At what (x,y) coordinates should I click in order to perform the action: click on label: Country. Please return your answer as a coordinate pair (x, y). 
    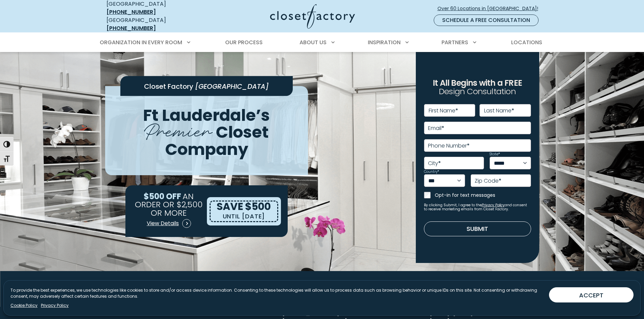
    Looking at the image, I should click on (431, 172).